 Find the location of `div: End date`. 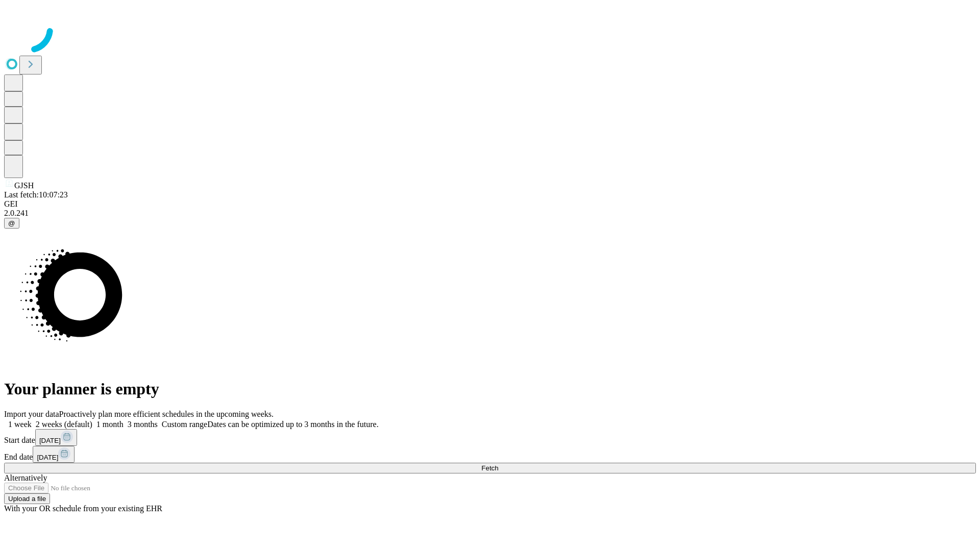

div: End date is located at coordinates (490, 455).